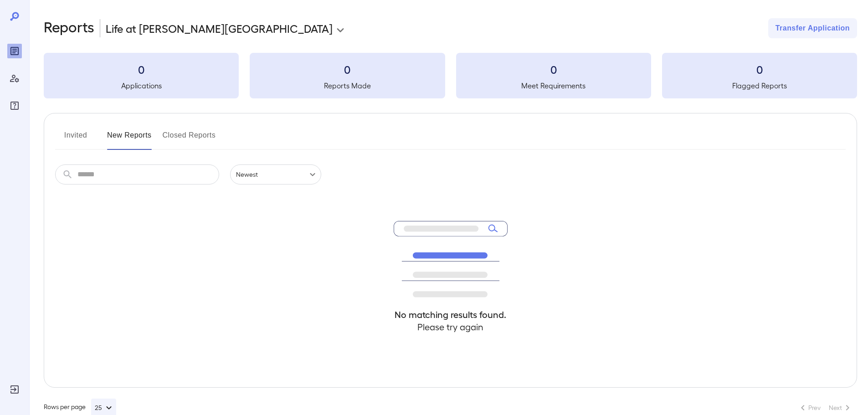 This screenshot has width=868, height=415. I want to click on button: Invited, so click(76, 139).